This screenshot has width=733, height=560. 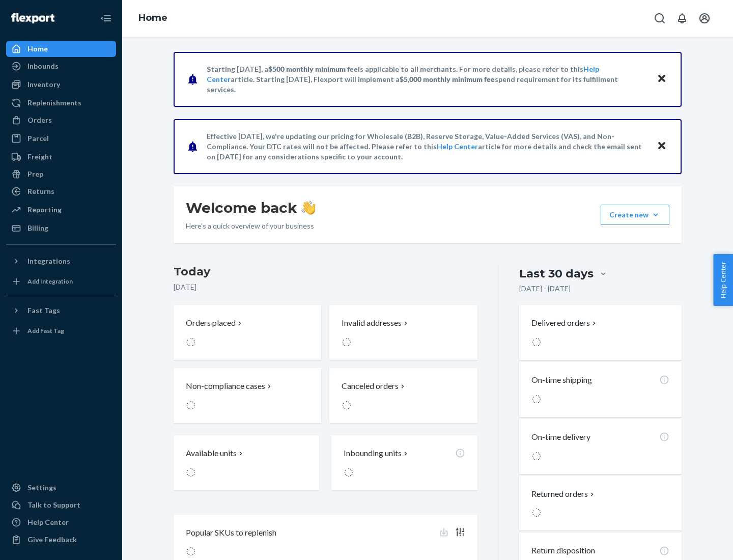 What do you see at coordinates (44, 311) in the screenshot?
I see `div: Fast Tags` at bounding box center [44, 311].